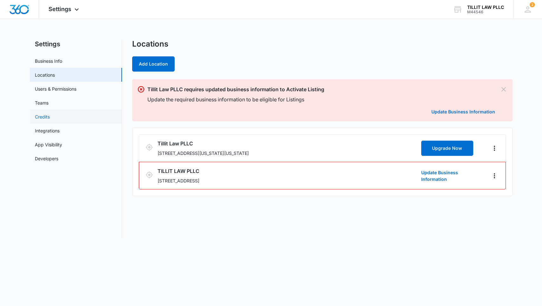  Describe the element at coordinates (45, 75) in the screenshot. I see `a: Locations` at that location.